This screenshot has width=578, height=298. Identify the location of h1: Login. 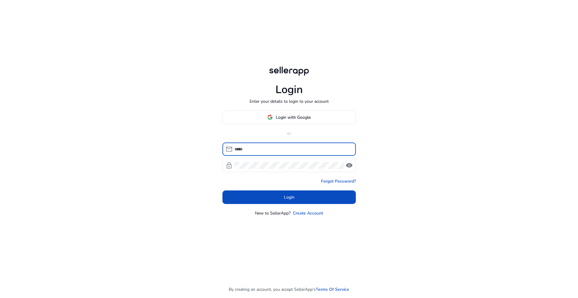
(289, 89).